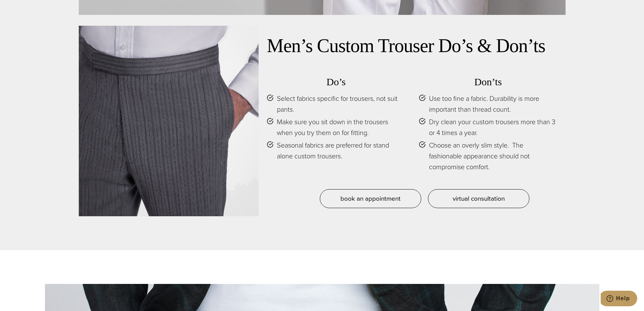  Describe the element at coordinates (22, 8) in the screenshot. I see `span: Help` at that location.